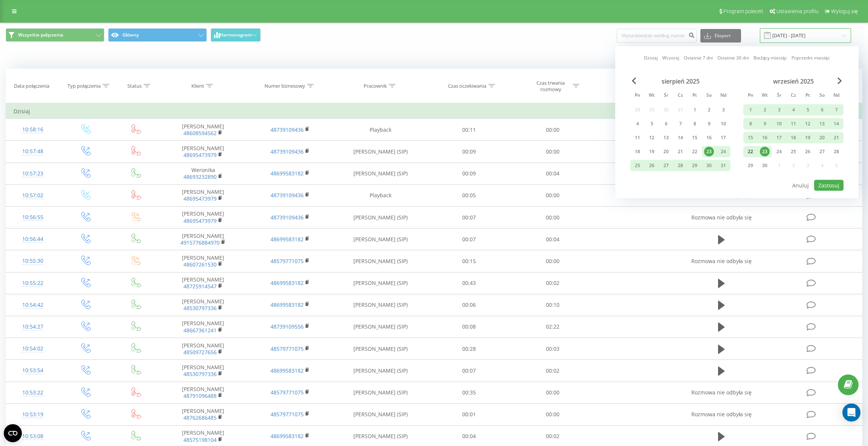 This screenshot has width=868, height=446. I want to click on div: ndz 17 sie 2025, so click(723, 138).